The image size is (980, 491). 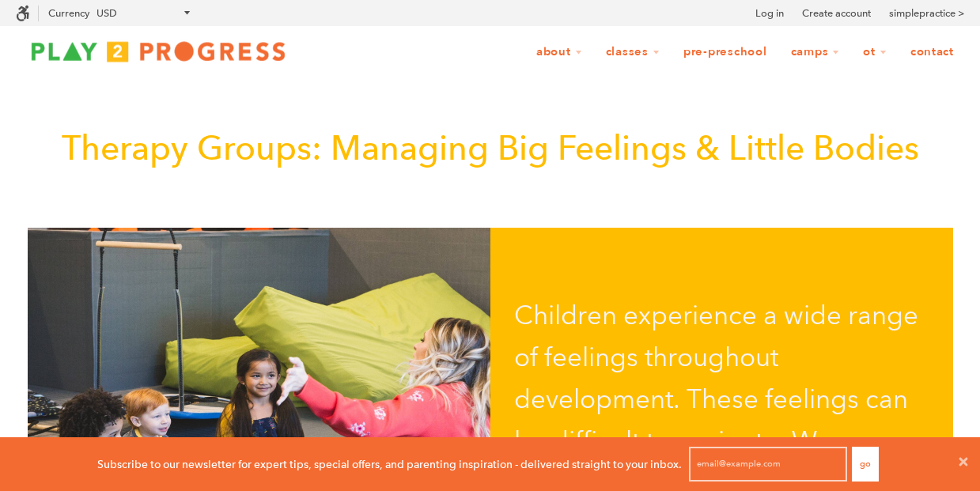 I want to click on p: Subscribe to our newsletter for expert tips, special offers, and parenting inspiration - delivere..., so click(x=389, y=464).